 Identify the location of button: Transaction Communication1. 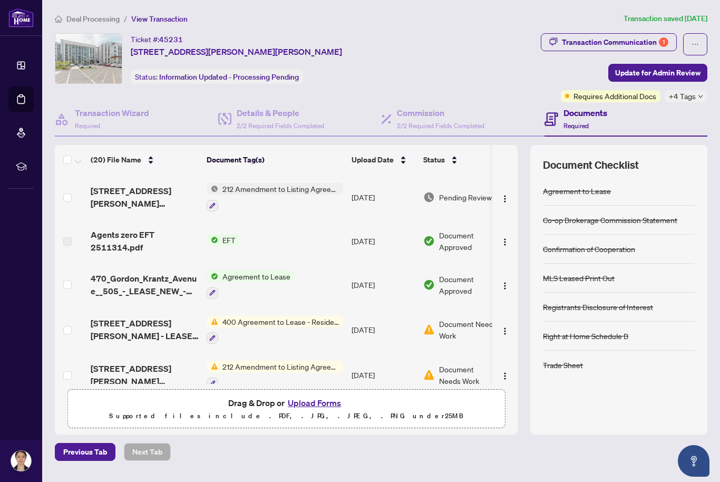
(609, 42).